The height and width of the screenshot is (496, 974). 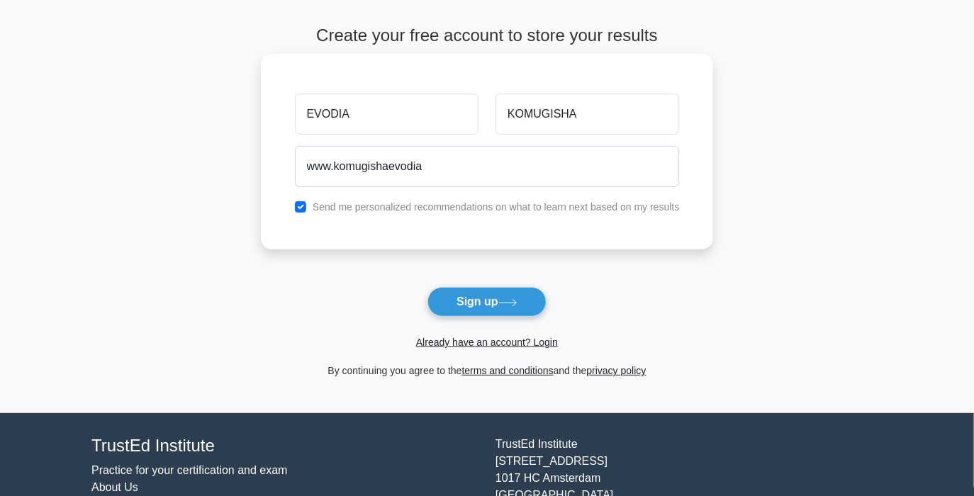 I want to click on input: First name, so click(x=386, y=114).